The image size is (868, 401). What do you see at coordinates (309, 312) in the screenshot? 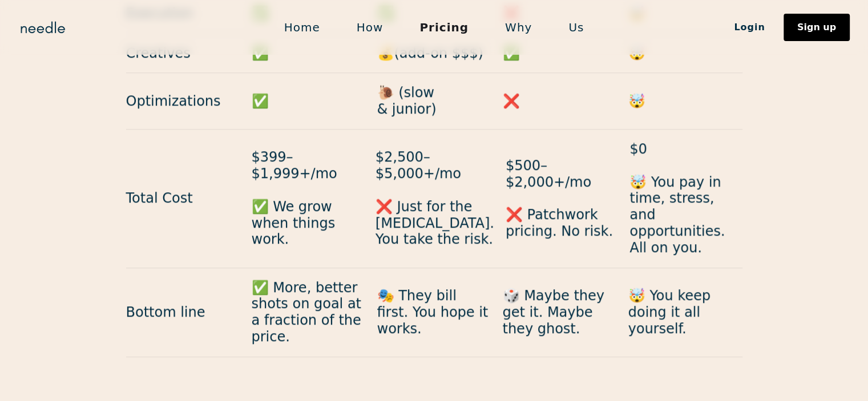
I see `p: ✅ More, better shots on goal at a fraction of the price.` at bounding box center [309, 312].